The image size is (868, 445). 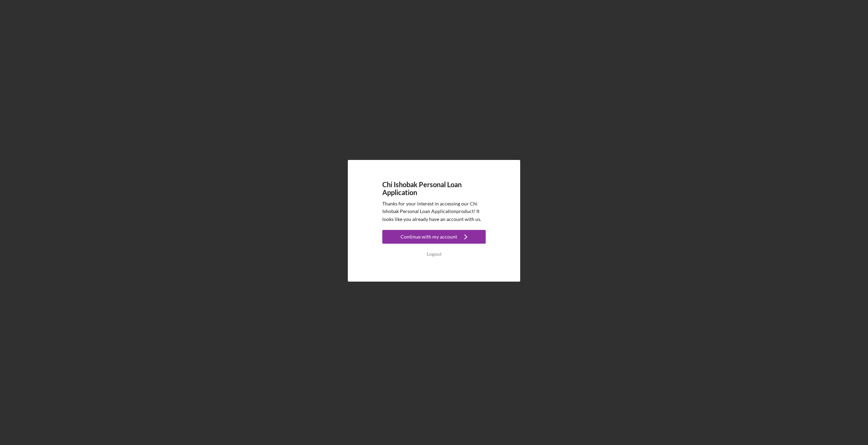 What do you see at coordinates (434, 211) in the screenshot?
I see `p: Thanks for your interest in accessing our Chi Ishobak Personal Loan Application product! It looks...` at bounding box center [434, 211].